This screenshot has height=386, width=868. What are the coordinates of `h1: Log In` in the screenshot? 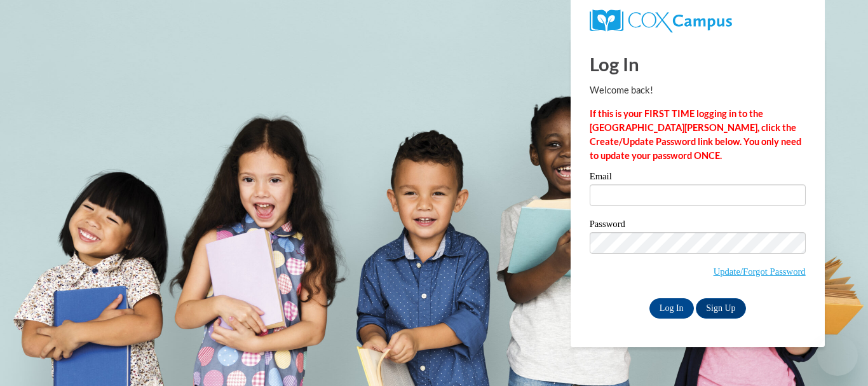 It's located at (698, 63).